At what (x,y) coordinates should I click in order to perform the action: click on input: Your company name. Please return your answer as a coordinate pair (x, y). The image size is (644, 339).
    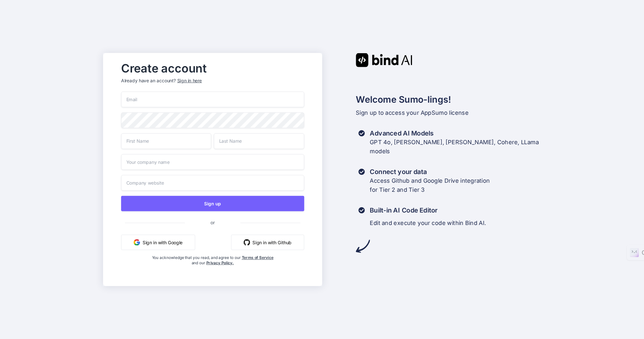
    Looking at the image, I should click on (212, 162).